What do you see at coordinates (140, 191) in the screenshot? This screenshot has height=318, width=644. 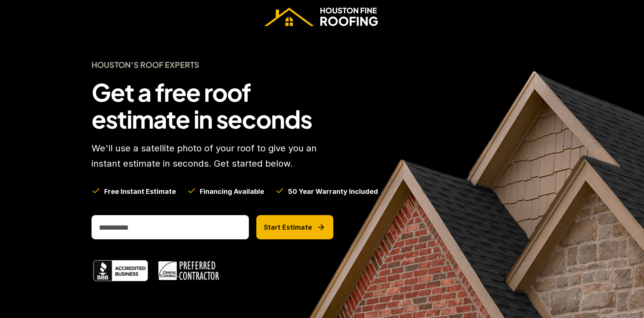 I see `h5: Free Instant Estimate` at bounding box center [140, 191].